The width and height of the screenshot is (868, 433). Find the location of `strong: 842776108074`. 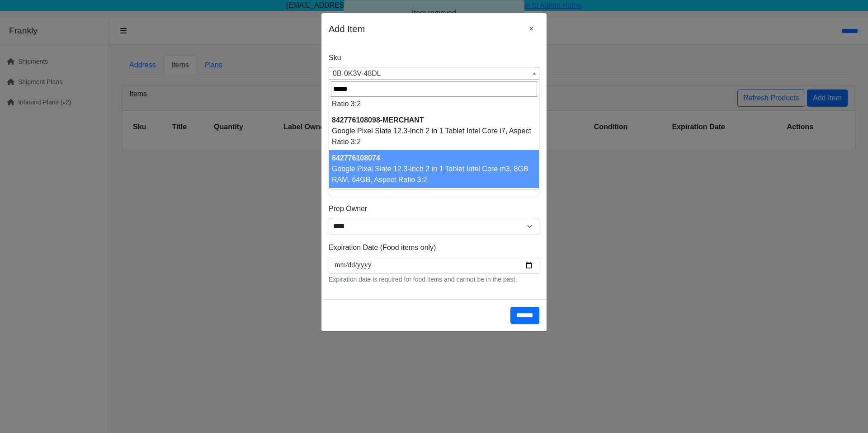

strong: 842776108074 is located at coordinates (356, 158).